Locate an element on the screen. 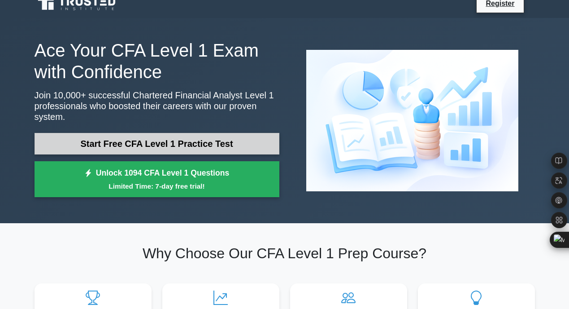 The image size is (569, 309). a: Start Free CFA Level 1 Practice Test is located at coordinates (157, 144).